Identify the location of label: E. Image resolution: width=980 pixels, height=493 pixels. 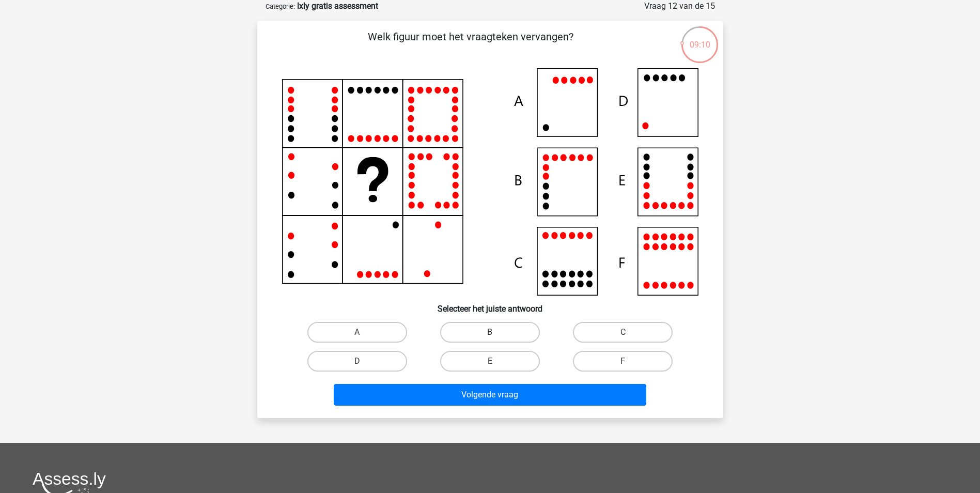
(490, 361).